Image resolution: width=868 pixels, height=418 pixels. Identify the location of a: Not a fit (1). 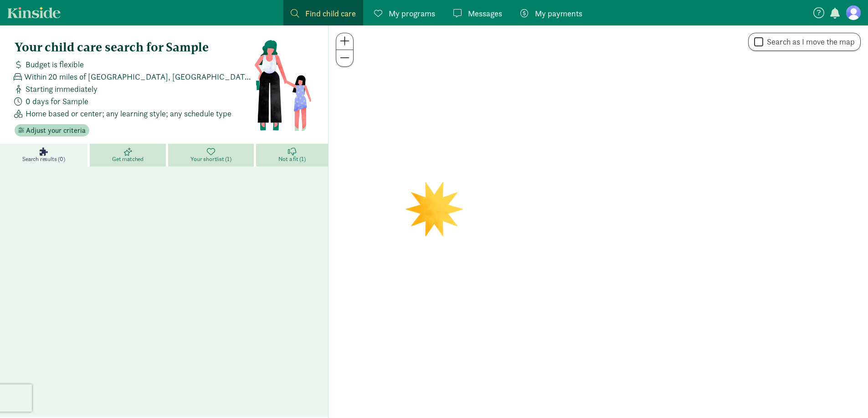
(292, 155).